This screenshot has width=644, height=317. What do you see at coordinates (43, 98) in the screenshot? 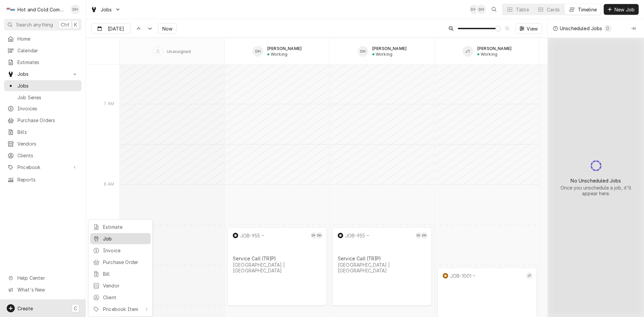
I see `a: Go to Job Series` at bounding box center [43, 98].